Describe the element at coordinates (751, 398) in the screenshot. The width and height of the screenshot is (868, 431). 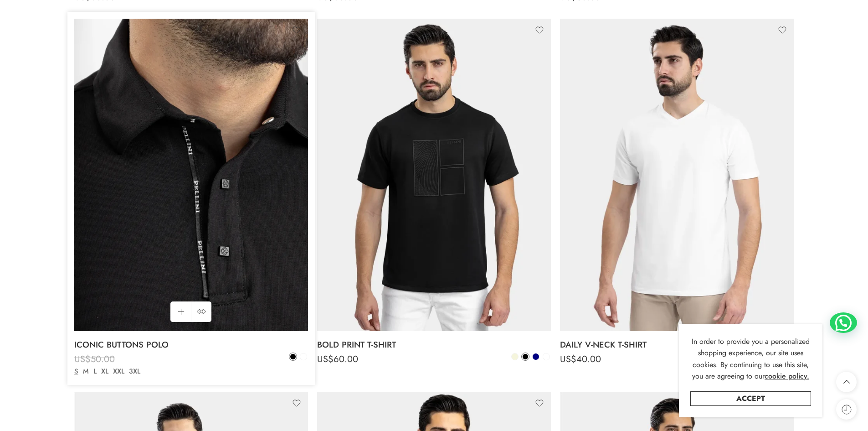
I see `a: Accept` at that location.